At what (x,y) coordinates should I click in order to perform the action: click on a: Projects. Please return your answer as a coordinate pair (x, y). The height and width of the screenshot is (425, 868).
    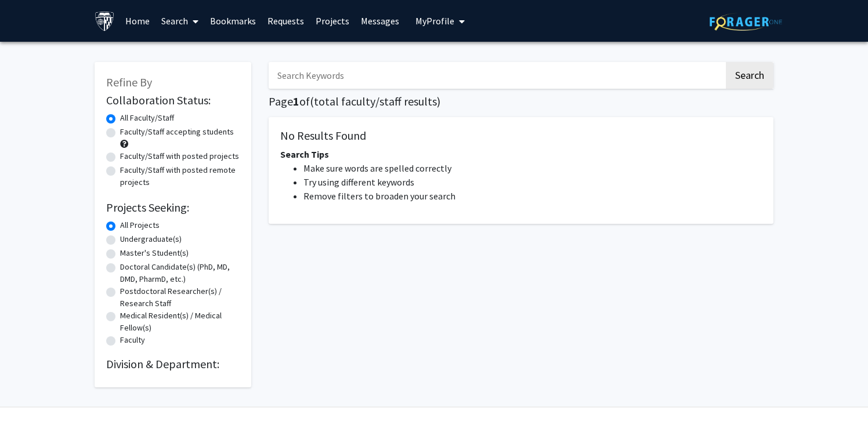
    Looking at the image, I should click on (333, 21).